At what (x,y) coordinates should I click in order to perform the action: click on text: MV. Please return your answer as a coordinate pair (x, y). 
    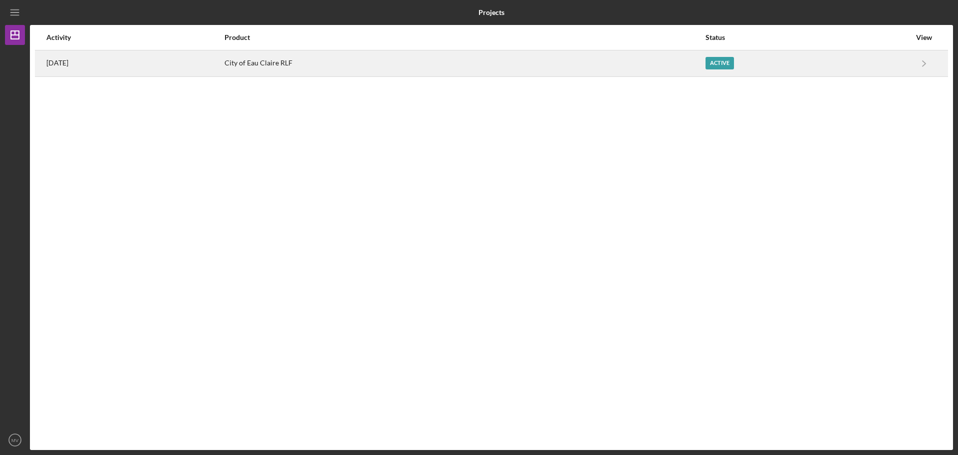
    Looking at the image, I should click on (15, 440).